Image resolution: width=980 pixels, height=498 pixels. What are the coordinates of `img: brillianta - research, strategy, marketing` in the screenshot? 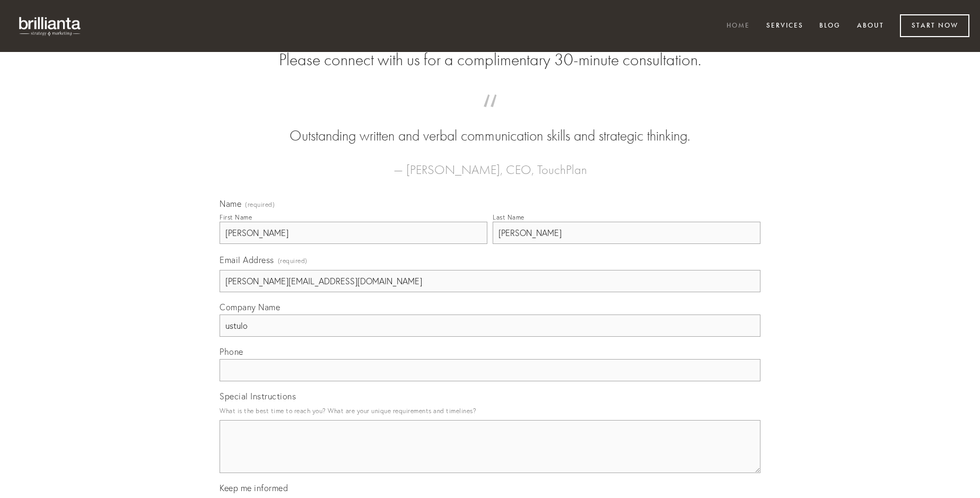 It's located at (50, 26).